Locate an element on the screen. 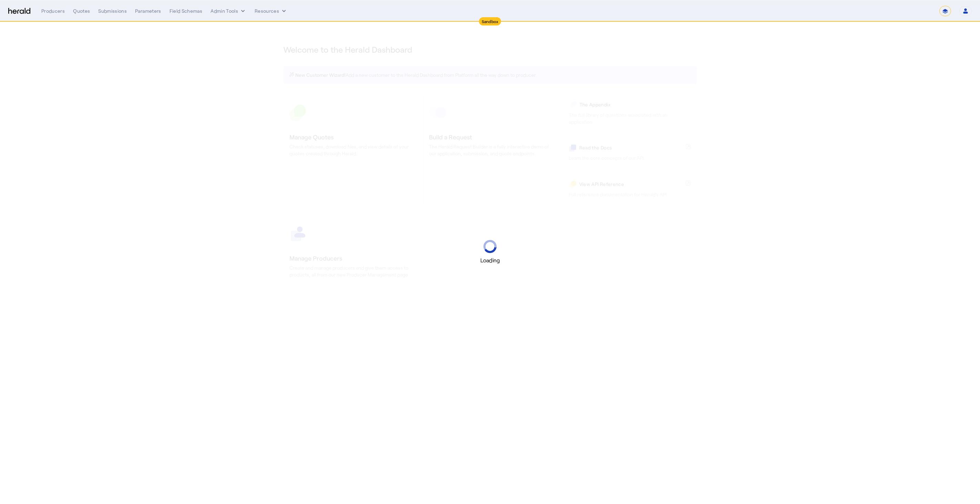 Image resolution: width=980 pixels, height=504 pixels. div: Submissions is located at coordinates (112, 11).